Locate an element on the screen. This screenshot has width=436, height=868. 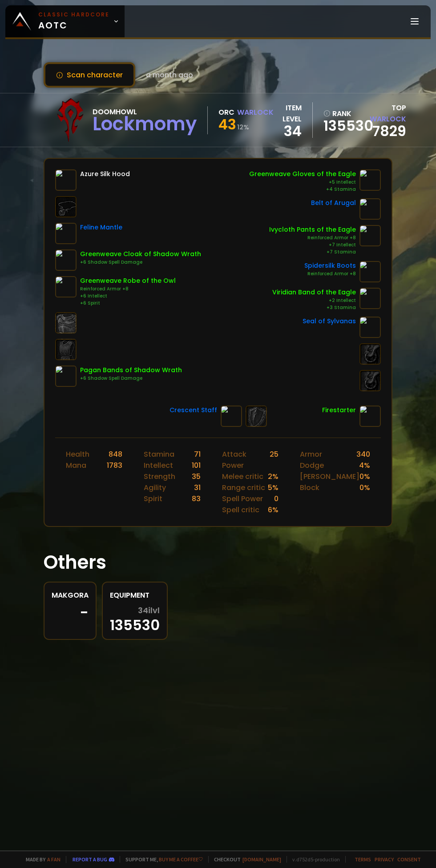
div: 5 % is located at coordinates (273, 487).